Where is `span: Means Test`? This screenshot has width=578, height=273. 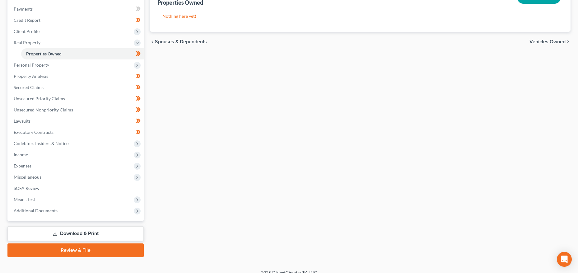 span: Means Test is located at coordinates (24, 199).